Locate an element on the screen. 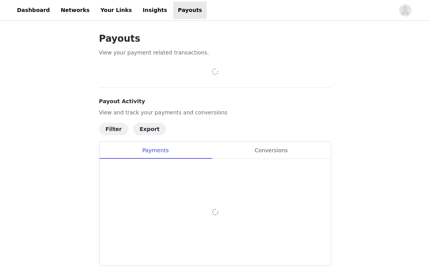  h1: Payouts is located at coordinates (215, 39).